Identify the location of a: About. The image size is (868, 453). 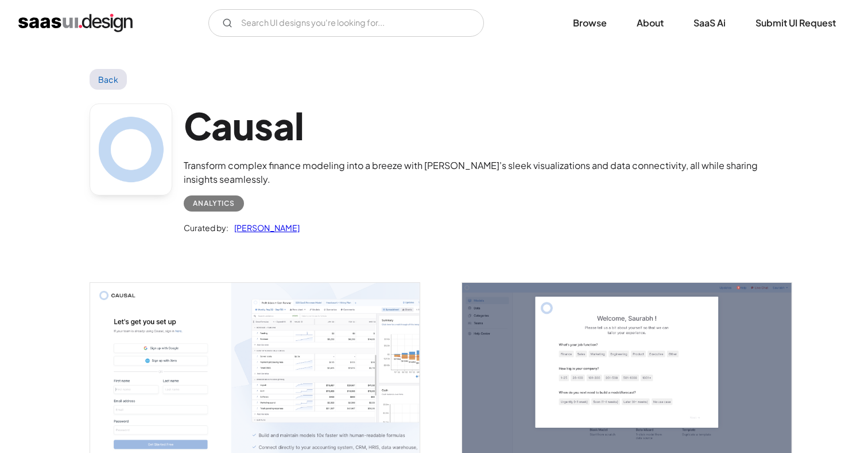
(650, 23).